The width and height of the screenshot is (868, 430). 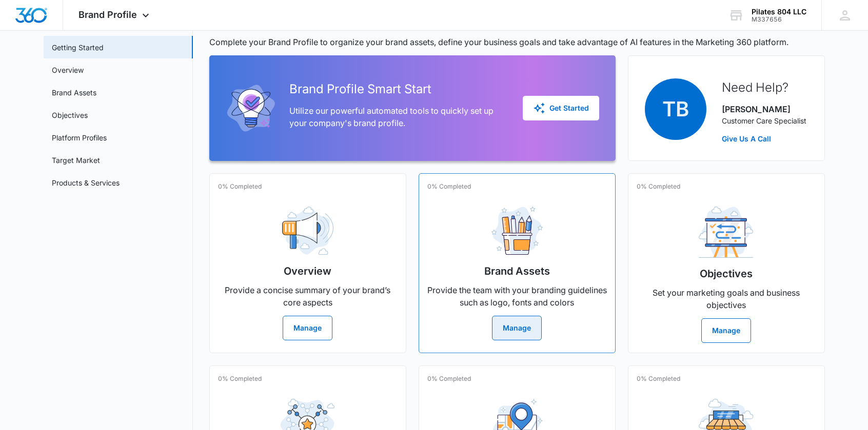 I want to click on h2: Overview, so click(x=307, y=271).